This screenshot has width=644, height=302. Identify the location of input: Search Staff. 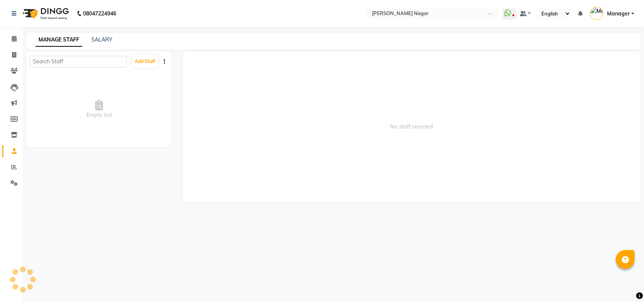
(78, 61).